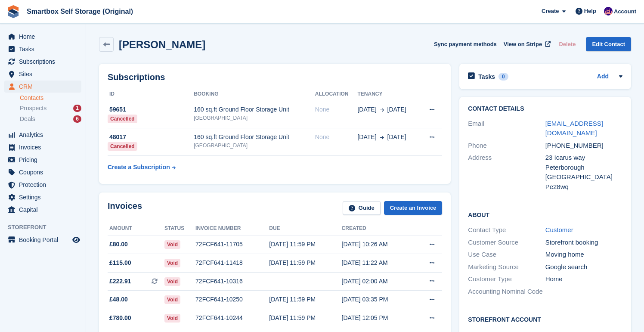 This screenshot has height=332, width=644. What do you see at coordinates (45, 61) in the screenshot?
I see `span: Subscriptions` at bounding box center [45, 61].